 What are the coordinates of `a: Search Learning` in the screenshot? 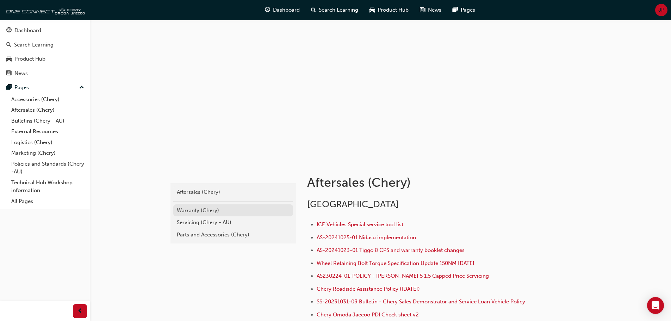 It's located at (45, 45).